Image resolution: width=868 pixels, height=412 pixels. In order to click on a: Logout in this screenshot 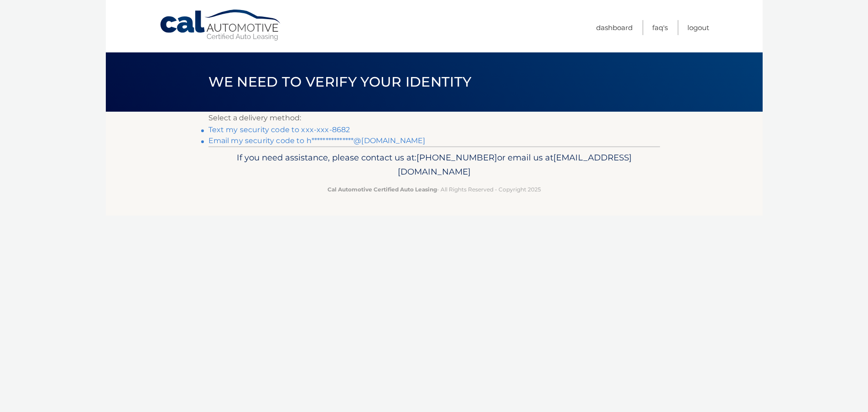, I will do `click(699, 28)`.